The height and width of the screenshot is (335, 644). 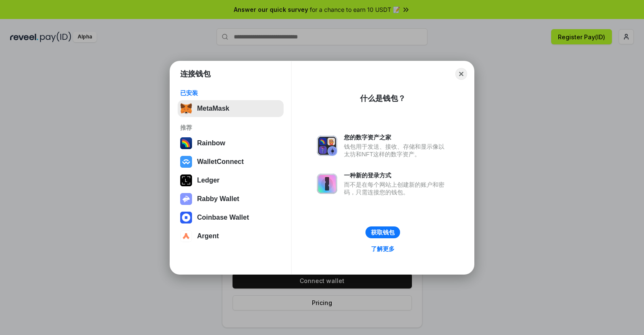 I want to click on div: Coinbase Wallet, so click(x=223, y=218).